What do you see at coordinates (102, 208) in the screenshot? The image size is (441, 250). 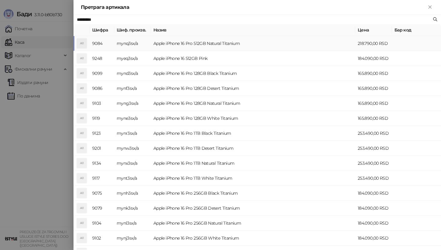 I see `td: 9079` at bounding box center [102, 208].